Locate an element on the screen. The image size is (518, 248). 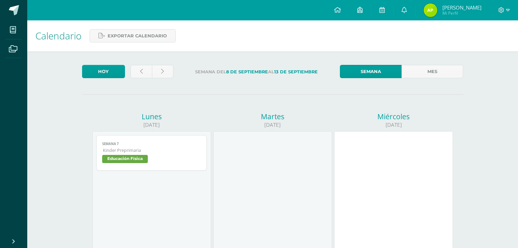
div: Lunes is located at coordinates (151, 117).